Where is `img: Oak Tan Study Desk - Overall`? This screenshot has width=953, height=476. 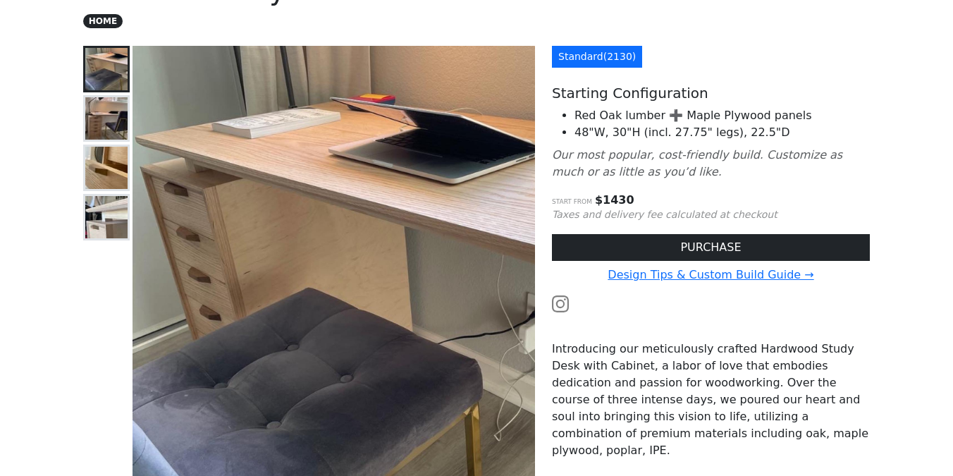 img: Oak Tan Study Desk - Overall is located at coordinates (106, 69).